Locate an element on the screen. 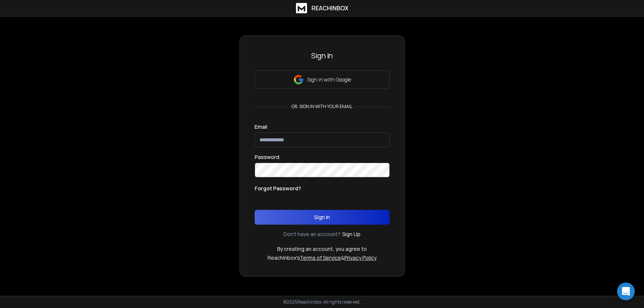  a: Sign Up is located at coordinates (351, 234).